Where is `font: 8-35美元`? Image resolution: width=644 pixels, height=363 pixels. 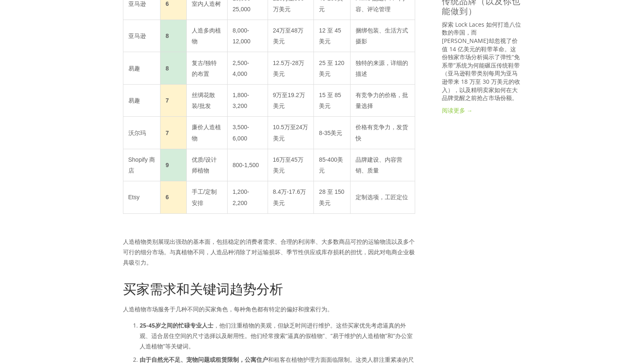
font: 8-35美元 is located at coordinates (331, 133).